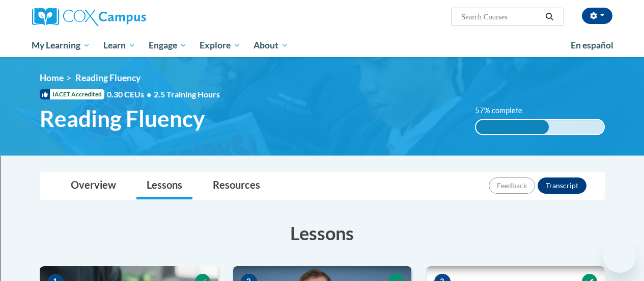 Image resolution: width=644 pixels, height=281 pixels. Describe the element at coordinates (61, 45) in the screenshot. I see `a: My Learning` at that location.